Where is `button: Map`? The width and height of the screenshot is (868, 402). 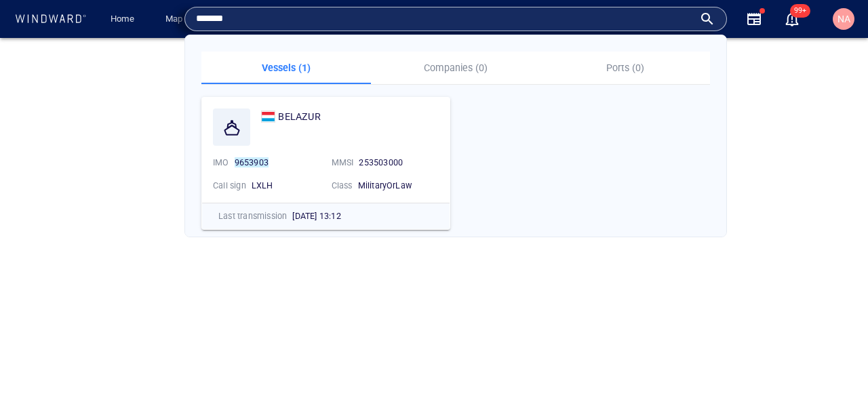 button: Map is located at coordinates (177, 19).